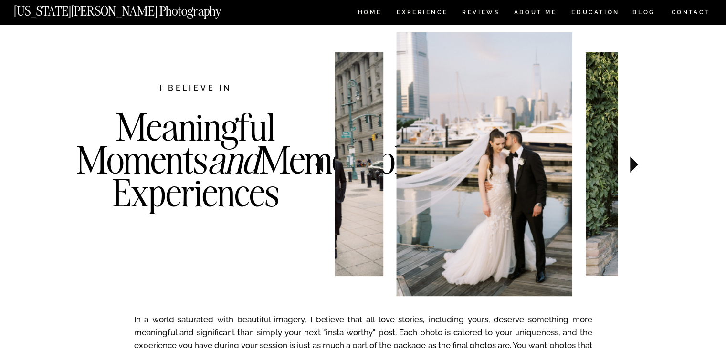 This screenshot has height=348, width=726. I want to click on i: and, so click(233, 160).